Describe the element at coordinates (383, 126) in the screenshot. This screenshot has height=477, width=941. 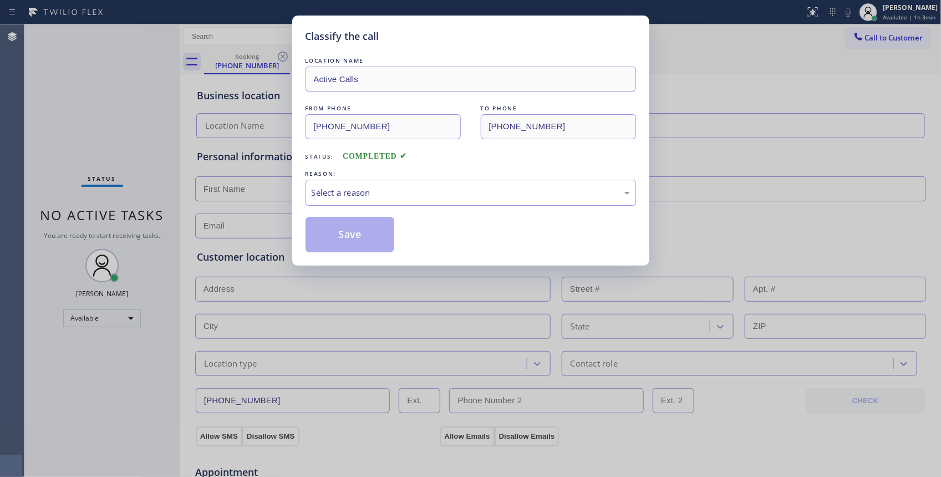
I see `input: From phone` at that location.